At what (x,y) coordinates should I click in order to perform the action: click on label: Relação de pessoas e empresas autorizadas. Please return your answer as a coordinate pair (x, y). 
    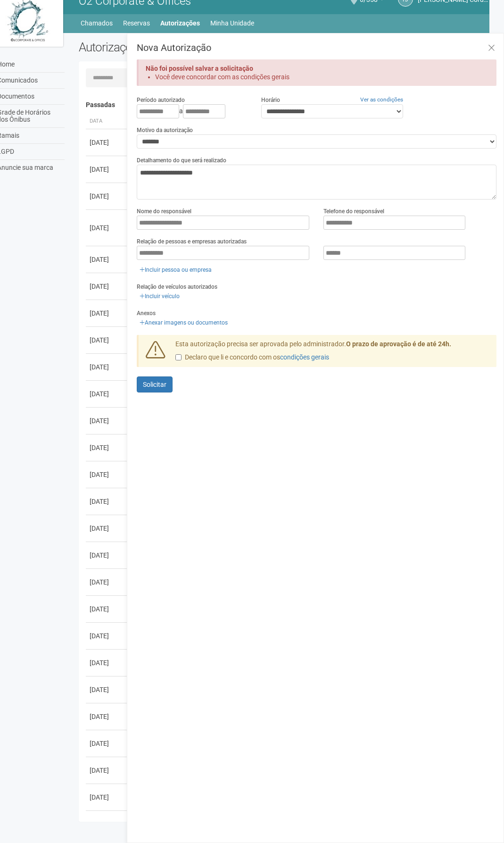
    Looking at the image, I should click on (191, 241).